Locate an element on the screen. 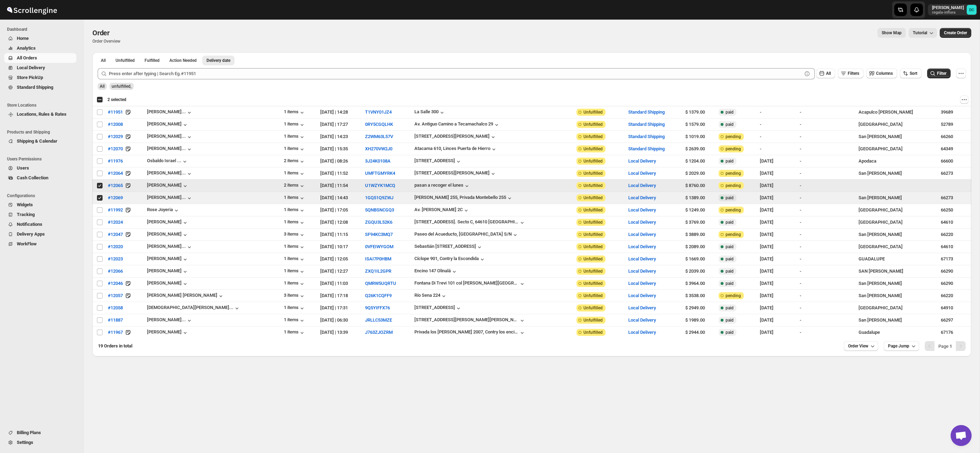 This screenshot has width=980, height=453. span: Home is located at coordinates (23, 38).